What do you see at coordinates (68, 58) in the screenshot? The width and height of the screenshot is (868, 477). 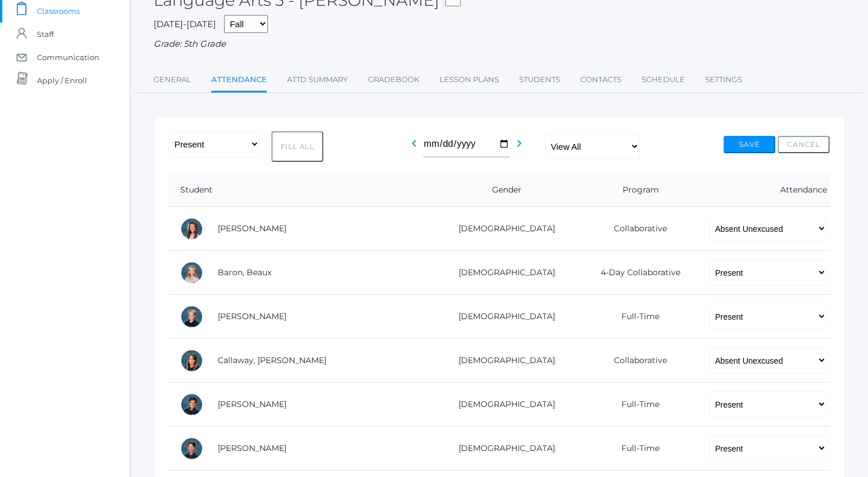 I see `span: Communication` at bounding box center [68, 58].